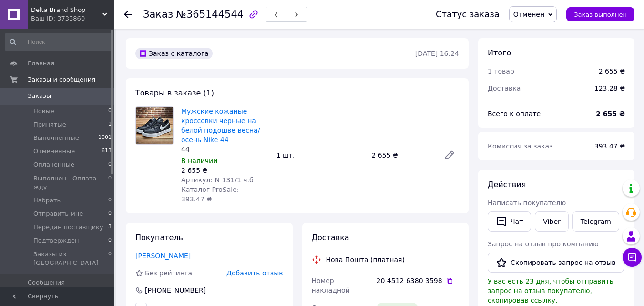 The height and width of the screenshot is (306, 644). Describe the element at coordinates (47, 200) in the screenshot. I see `span: Набрать` at that location.